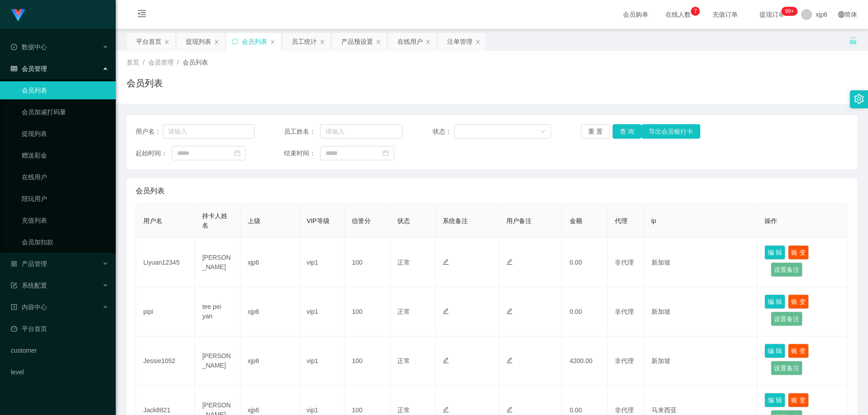 This screenshot has height=415, width=868. I want to click on span: 系统配置, so click(29, 285).